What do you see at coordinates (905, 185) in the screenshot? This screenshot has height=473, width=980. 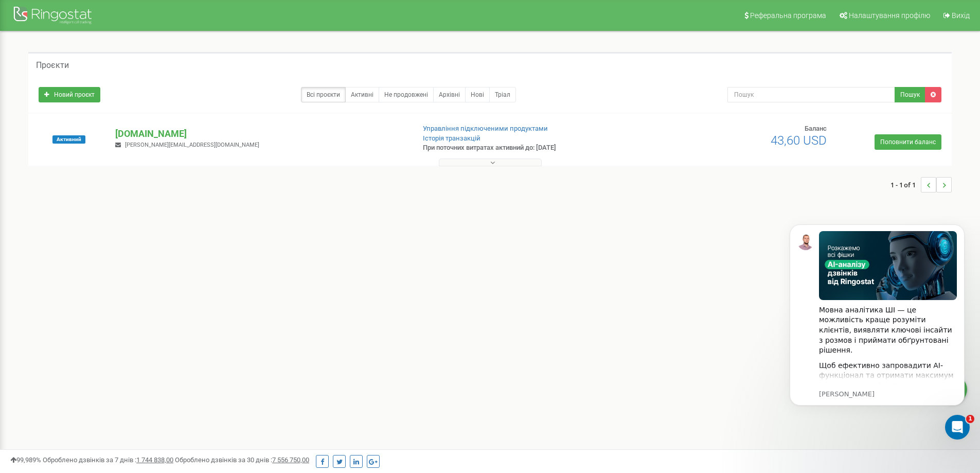 I see `span: 1 - 1 of 1` at bounding box center [905, 185].